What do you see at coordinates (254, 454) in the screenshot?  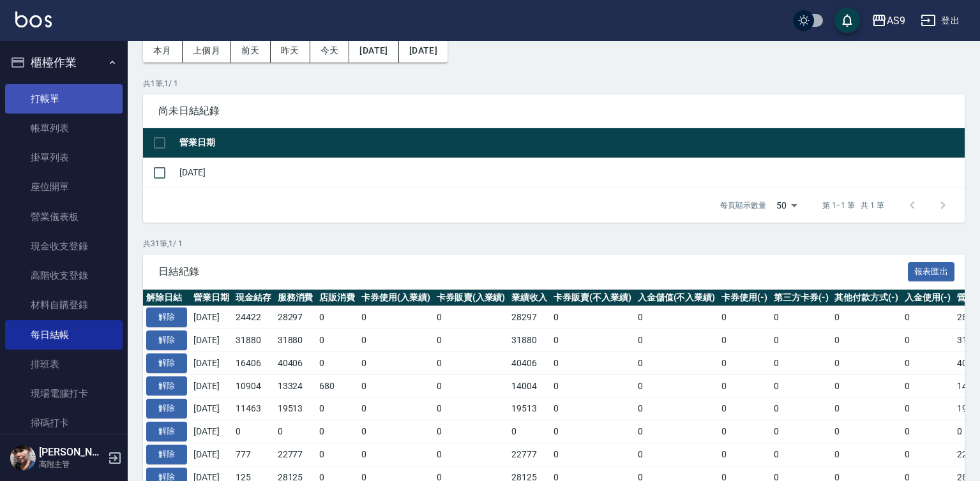 I see `td: 777` at bounding box center [254, 454].